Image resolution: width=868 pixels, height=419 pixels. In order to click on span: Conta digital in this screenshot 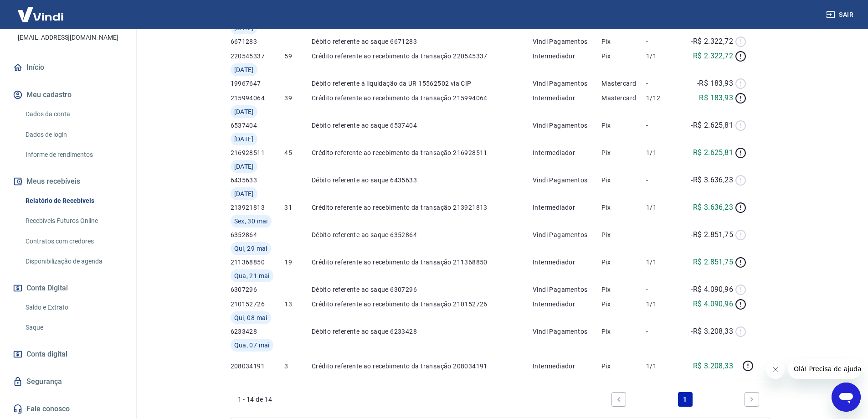, I will do `click(47, 355)`.